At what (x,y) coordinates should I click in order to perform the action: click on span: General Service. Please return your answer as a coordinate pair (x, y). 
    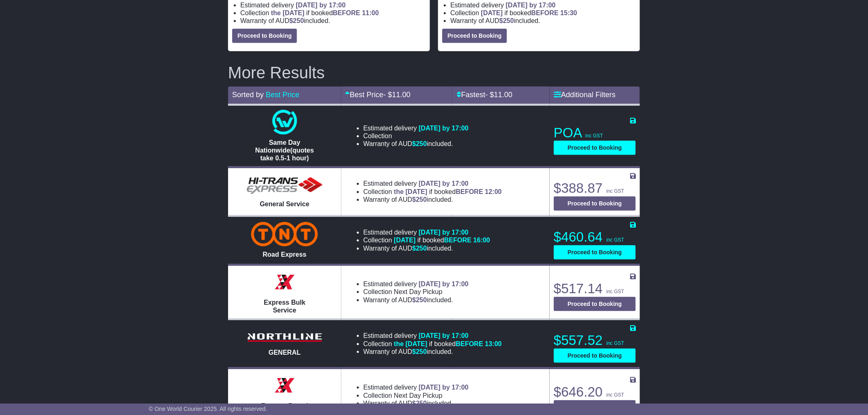
    Looking at the image, I should click on (284, 204).